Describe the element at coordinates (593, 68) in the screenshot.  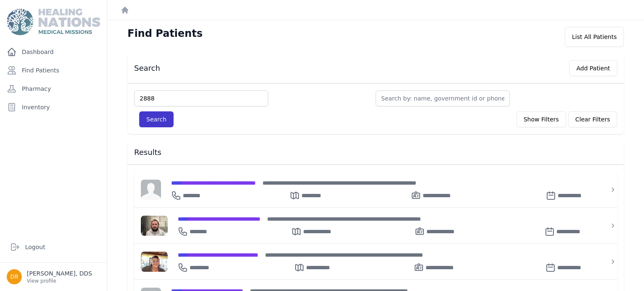
I see `button: Add Patient` at that location.